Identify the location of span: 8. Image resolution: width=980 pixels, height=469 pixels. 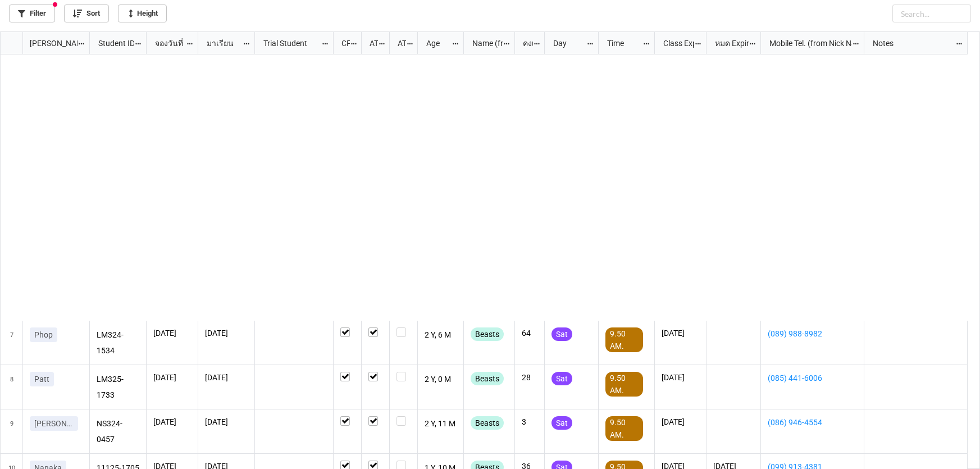
(12, 387).